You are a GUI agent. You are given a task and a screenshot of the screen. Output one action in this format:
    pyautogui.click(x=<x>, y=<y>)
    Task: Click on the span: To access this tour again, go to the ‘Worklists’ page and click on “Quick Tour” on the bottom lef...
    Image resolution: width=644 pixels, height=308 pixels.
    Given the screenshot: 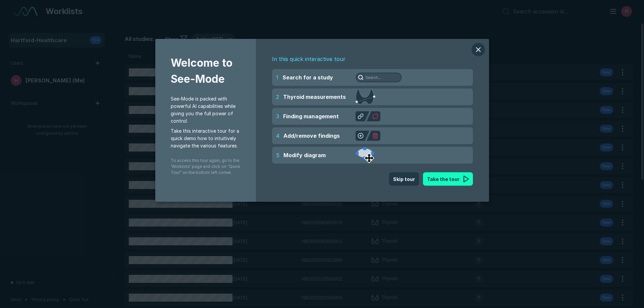 What is the action you would take?
    pyautogui.click(x=206, y=164)
    